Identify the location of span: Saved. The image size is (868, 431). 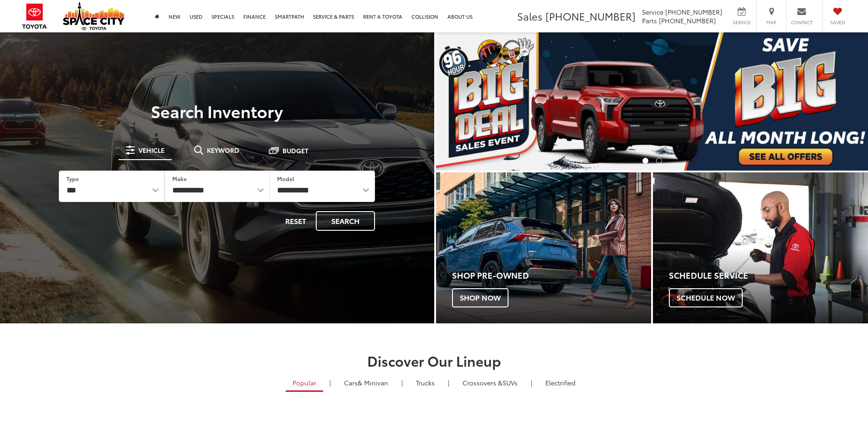
(838, 22).